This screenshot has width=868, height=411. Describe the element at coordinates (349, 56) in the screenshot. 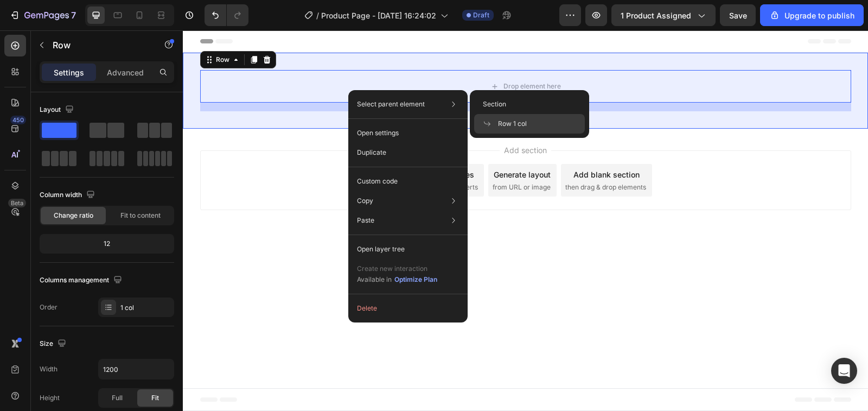

I see `div: Drop element here` at that location.